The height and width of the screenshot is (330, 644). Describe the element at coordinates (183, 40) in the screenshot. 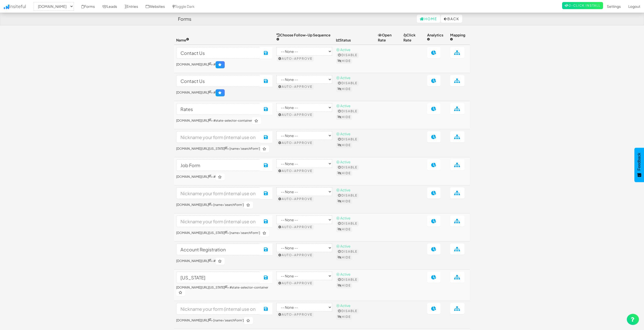

I see `span: Name` at that location.